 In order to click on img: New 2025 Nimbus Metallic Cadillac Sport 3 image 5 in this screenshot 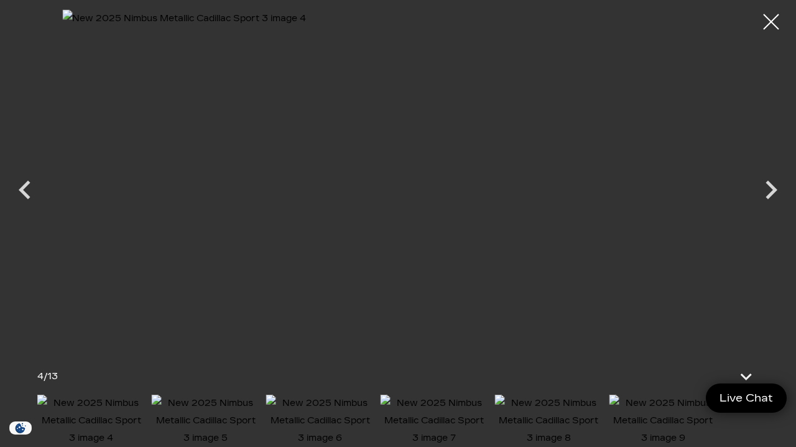, I will do `click(206, 420)`.